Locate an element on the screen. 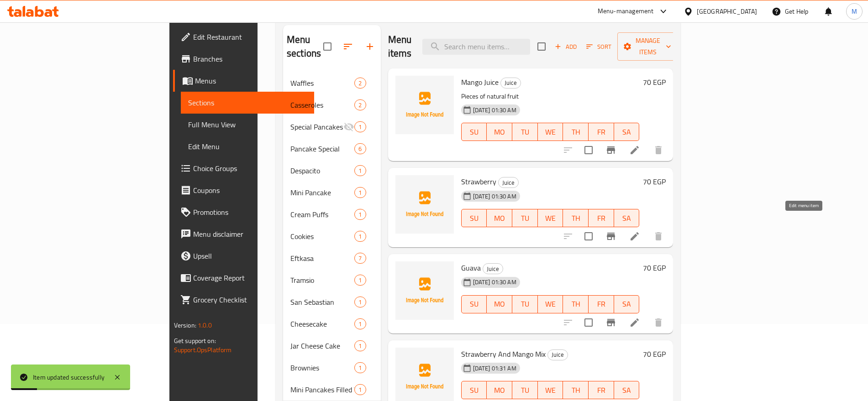 The width and height of the screenshot is (868, 401). div: Mini Pancake is located at coordinates (322, 193).